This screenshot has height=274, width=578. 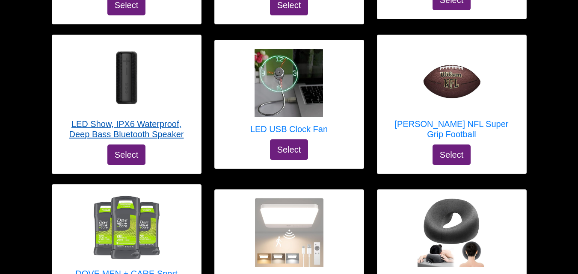 What do you see at coordinates (127, 129) in the screenshot?
I see `h5: LED Show, IPX6 Waterproof, Deep Bass Bluetooth Speaker` at bounding box center [127, 129].